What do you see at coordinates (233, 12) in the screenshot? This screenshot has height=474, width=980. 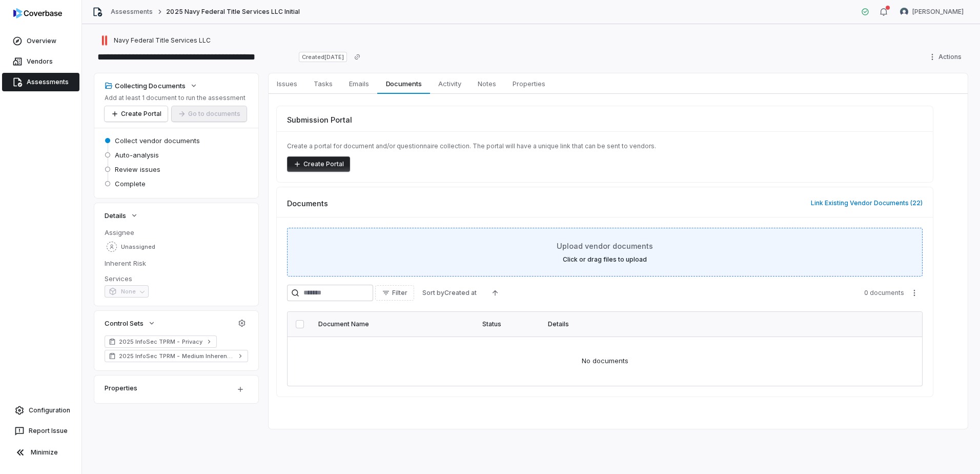 I see `span: 2025 Navy Federal Title Services LLC Initial` at bounding box center [233, 12].